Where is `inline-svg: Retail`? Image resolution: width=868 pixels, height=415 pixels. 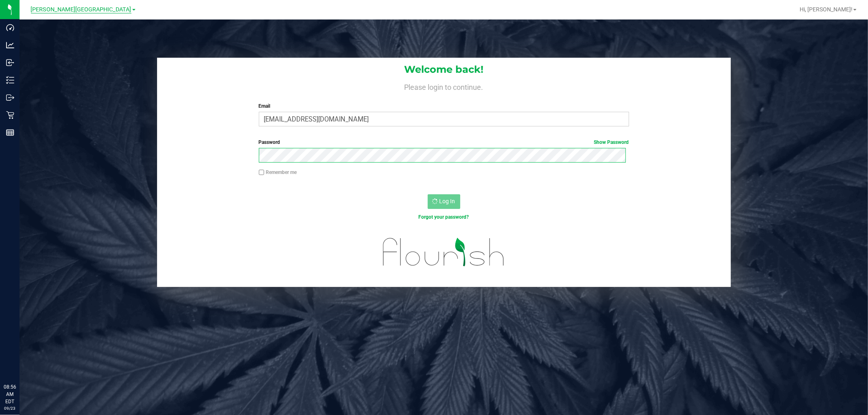
inline-svg: Retail is located at coordinates (10, 115).